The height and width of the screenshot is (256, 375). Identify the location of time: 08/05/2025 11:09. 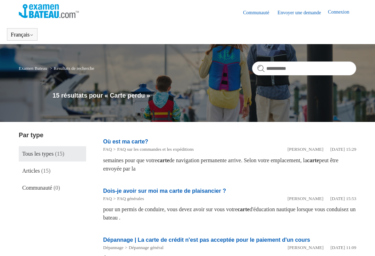
(343, 247).